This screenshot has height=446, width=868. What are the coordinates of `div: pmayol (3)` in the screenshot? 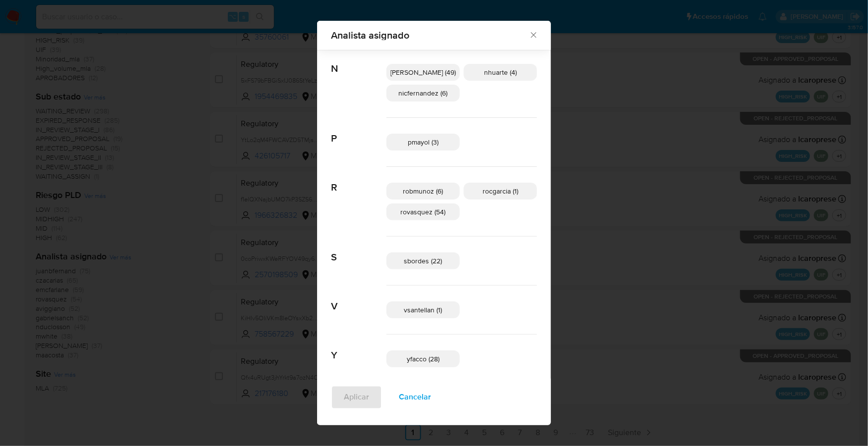 It's located at (423, 142).